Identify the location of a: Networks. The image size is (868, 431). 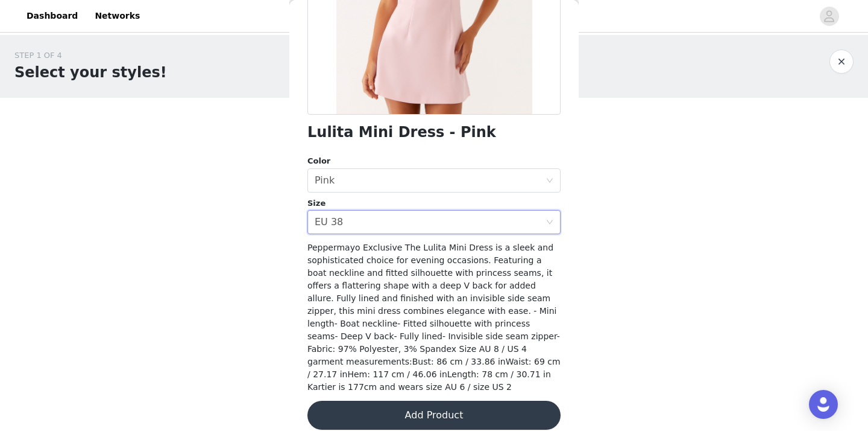
(117, 16).